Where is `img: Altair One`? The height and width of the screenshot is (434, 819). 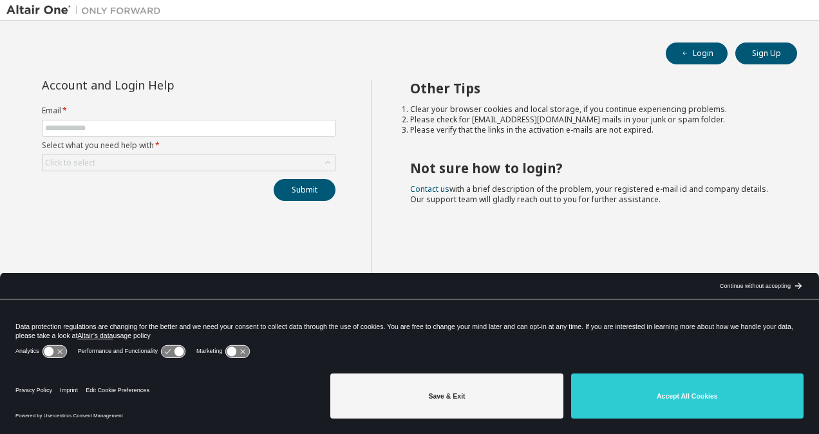 img: Altair One is located at coordinates (87, 10).